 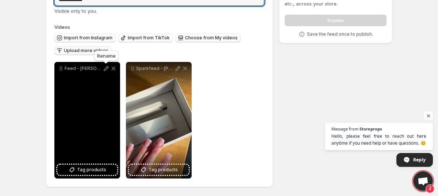 I want to click on p: Save the feed once to publish., so click(x=340, y=34).